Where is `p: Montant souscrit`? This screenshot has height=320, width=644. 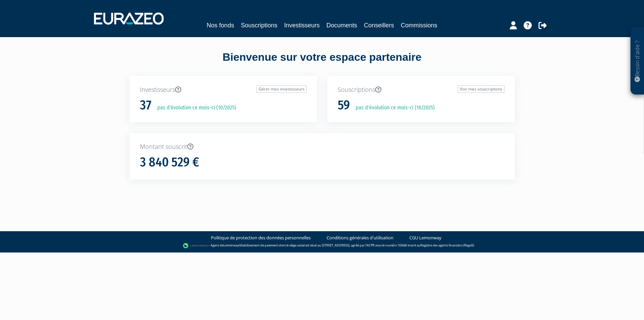
p: Montant souscrit is located at coordinates (322, 147).